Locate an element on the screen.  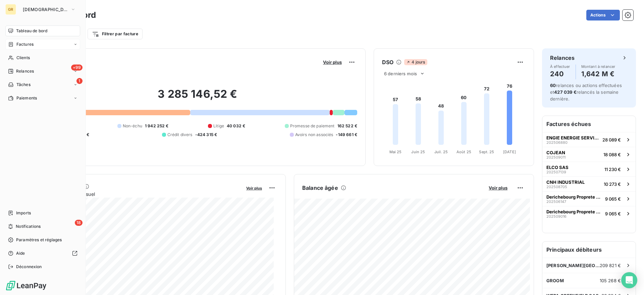
img: Logo LeanPay is located at coordinates (26, 285).